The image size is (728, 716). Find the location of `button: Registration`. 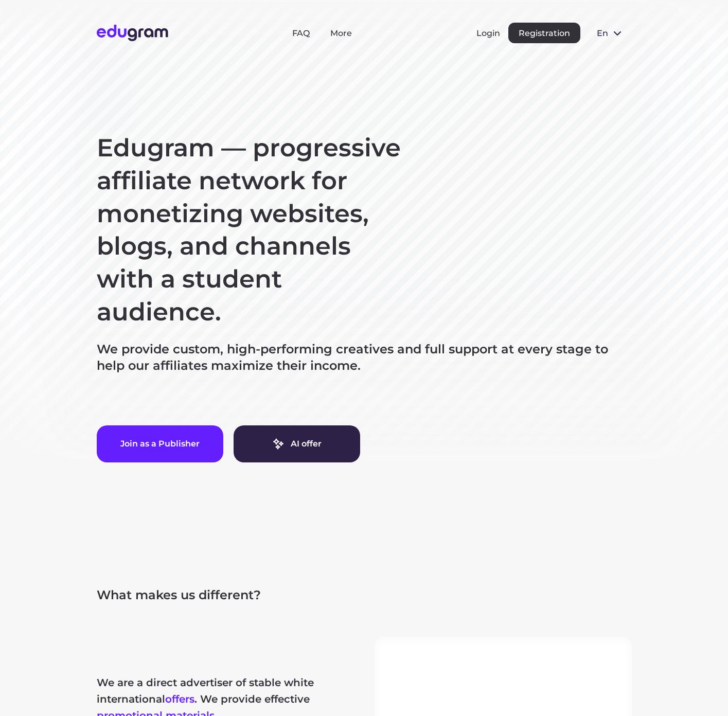

button: Registration is located at coordinates (544, 33).